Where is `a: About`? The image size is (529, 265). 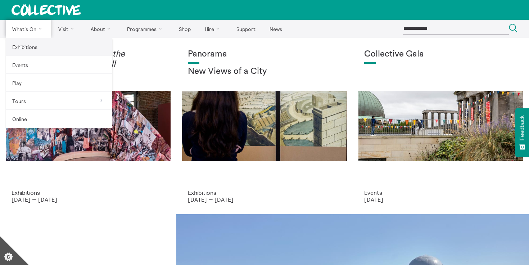
a: About is located at coordinates (102, 29).